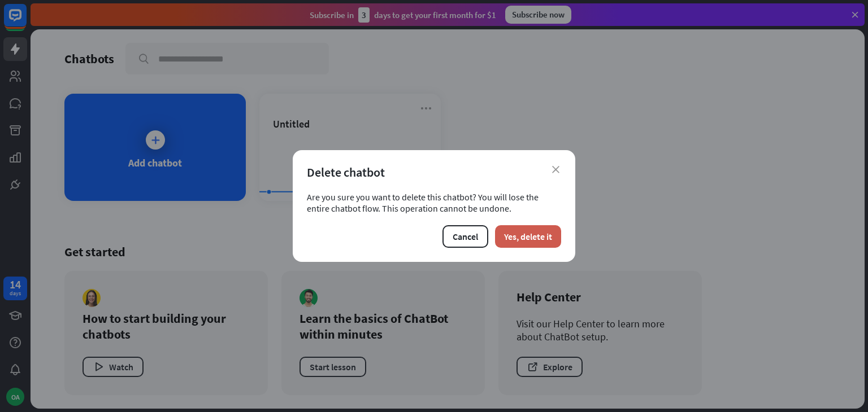 The width and height of the screenshot is (868, 412). What do you see at coordinates (556, 169) in the screenshot?
I see `i: close` at bounding box center [556, 169].